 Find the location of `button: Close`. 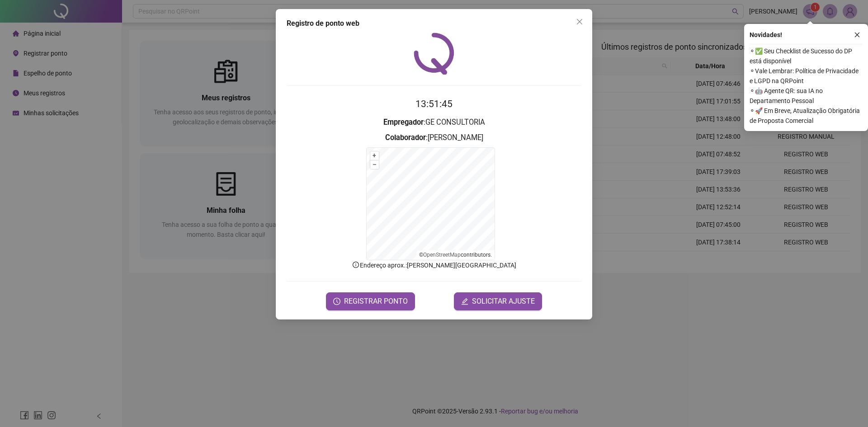

button: Close is located at coordinates (579, 22).